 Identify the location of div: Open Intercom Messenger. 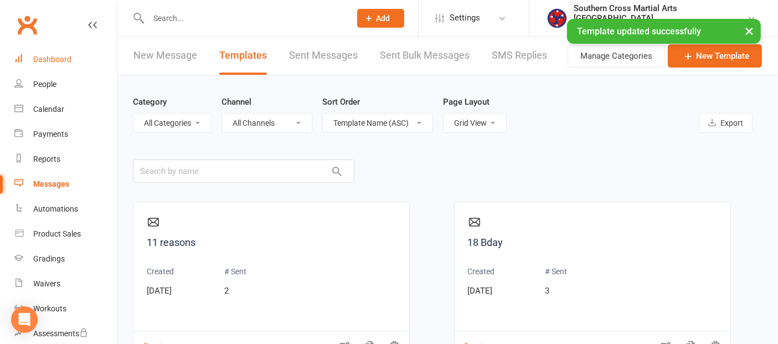
(24, 320).